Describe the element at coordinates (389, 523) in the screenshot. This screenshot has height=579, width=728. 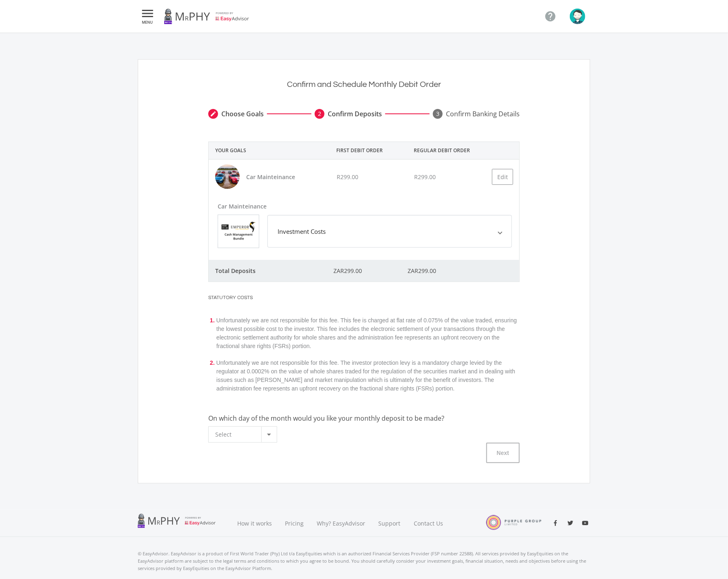
I see `a: Support` at that location.